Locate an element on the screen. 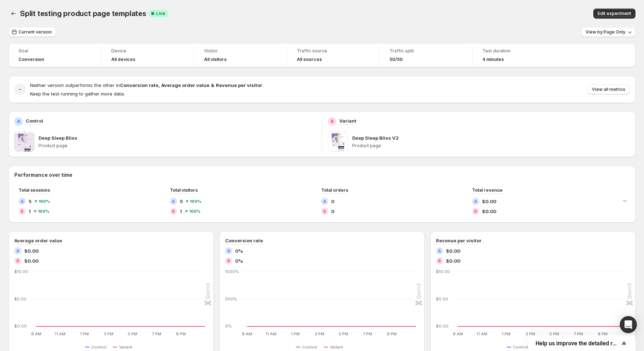 This screenshot has height=351, width=644. a: Test duration4 minutes is located at coordinates (519, 55).